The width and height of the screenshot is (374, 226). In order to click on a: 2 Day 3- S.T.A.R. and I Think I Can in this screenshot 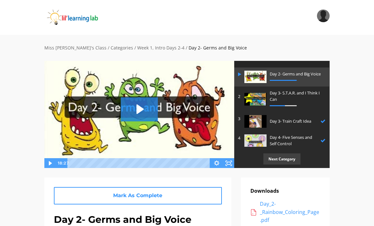, I will do `click(282, 99)`.